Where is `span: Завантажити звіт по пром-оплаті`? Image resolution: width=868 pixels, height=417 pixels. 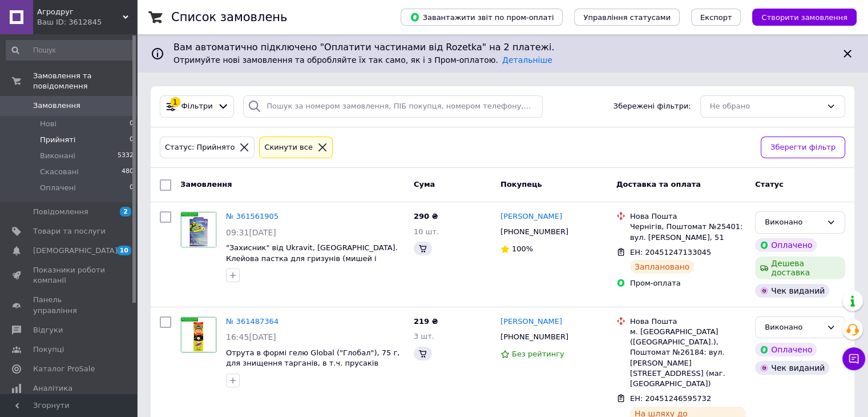
span: Завантажити звіт по пром-оплаті is located at coordinates (482, 17).